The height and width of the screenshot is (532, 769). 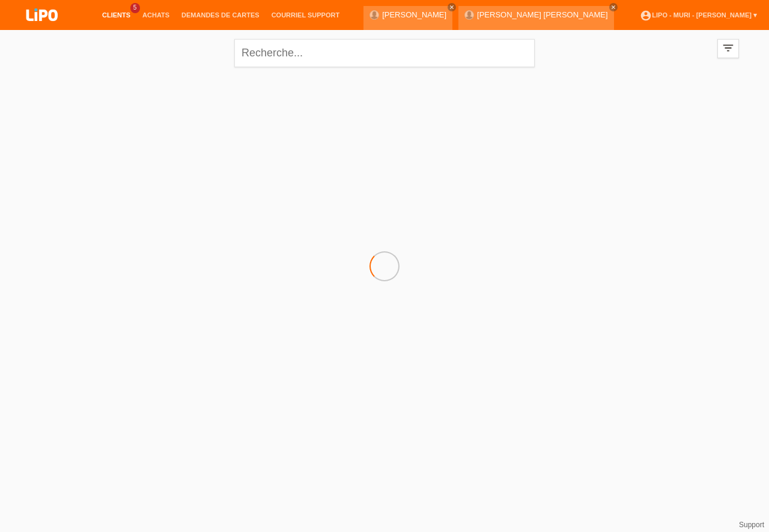 I want to click on a: Achats, so click(x=155, y=15).